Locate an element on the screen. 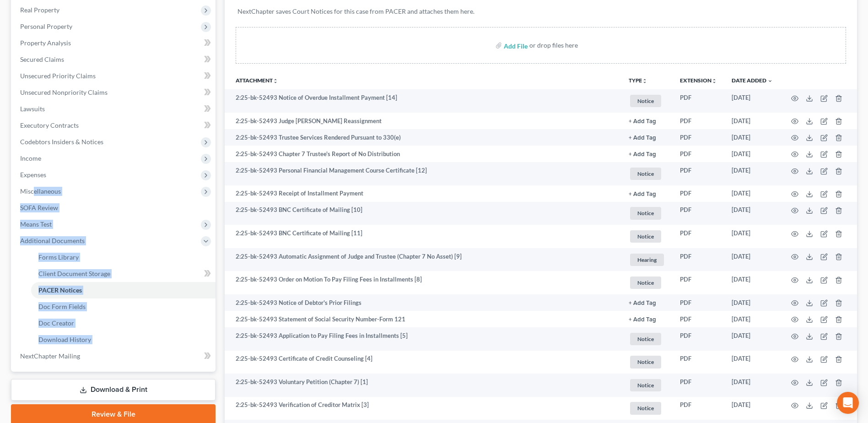  a: Forms Library is located at coordinates (123, 258).